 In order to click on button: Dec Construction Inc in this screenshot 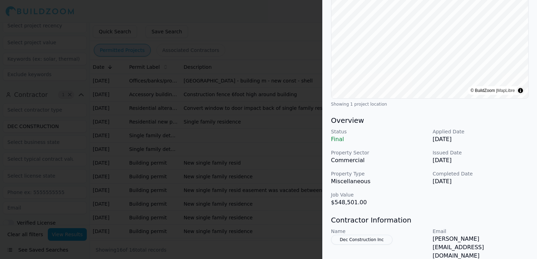, I will do `click(361, 240)`.